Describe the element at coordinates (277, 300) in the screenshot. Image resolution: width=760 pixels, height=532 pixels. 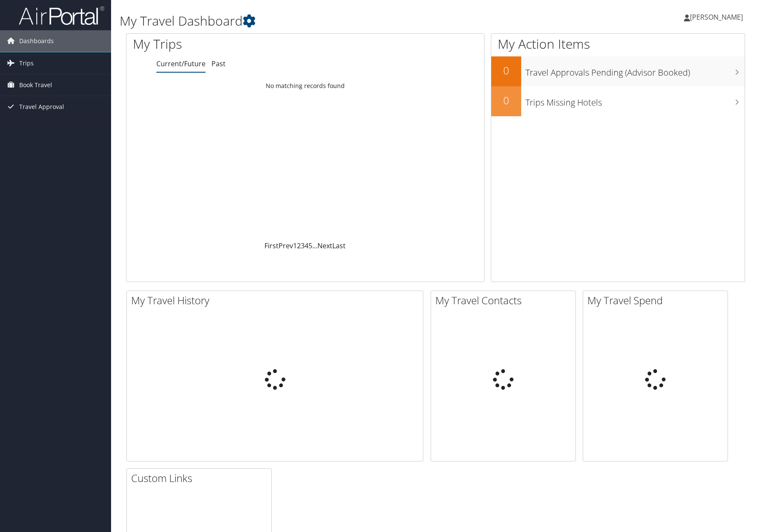
I see `h2: My Travel History` at that location.